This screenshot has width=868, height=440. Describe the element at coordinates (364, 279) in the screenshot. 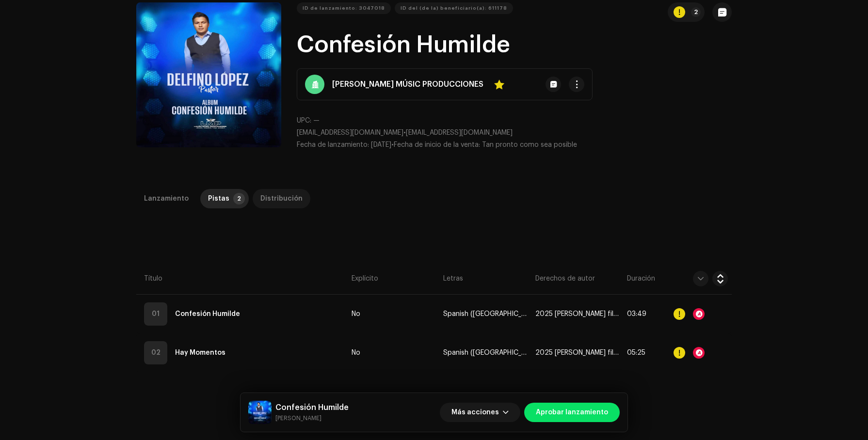

I see `span: Explícito` at that location.